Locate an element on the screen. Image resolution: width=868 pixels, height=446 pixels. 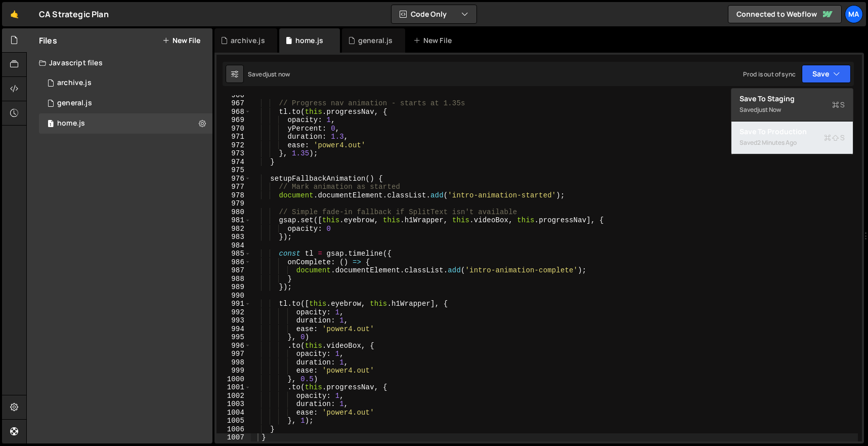
div: 994 is located at coordinates (234, 329).